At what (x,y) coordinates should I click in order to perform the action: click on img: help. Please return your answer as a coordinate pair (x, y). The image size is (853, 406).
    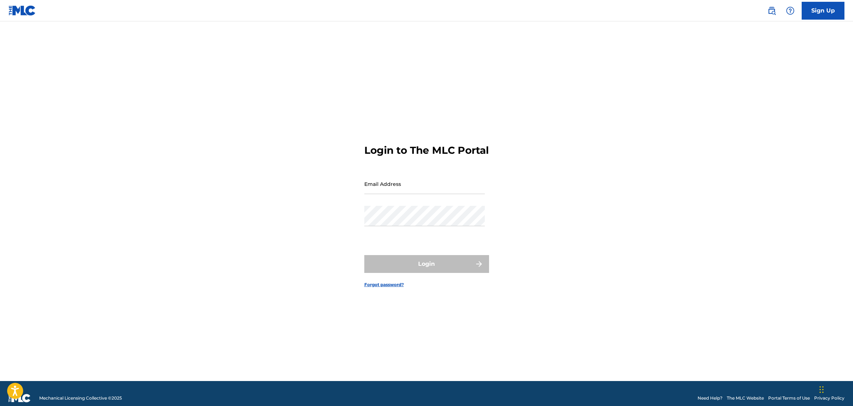
    Looking at the image, I should click on (791, 11).